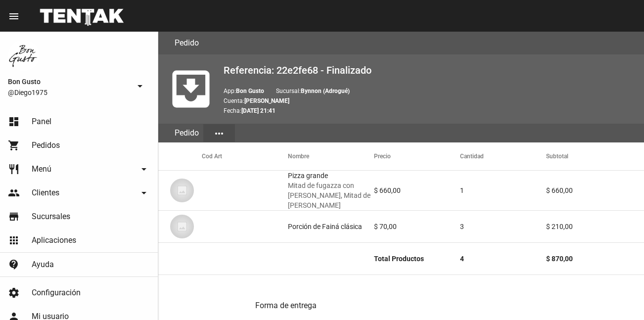 This screenshot has height=320, width=644. What do you see at coordinates (42, 265) in the screenshot?
I see `span: Ayuda` at bounding box center [42, 265].